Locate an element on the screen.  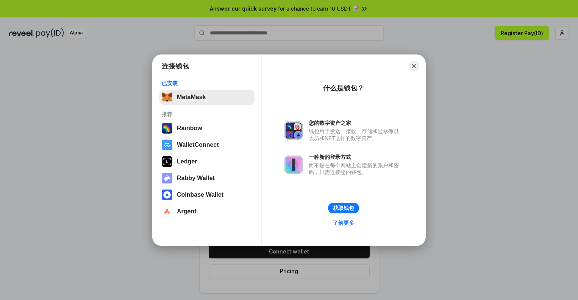
button: Ledger is located at coordinates (207, 162).